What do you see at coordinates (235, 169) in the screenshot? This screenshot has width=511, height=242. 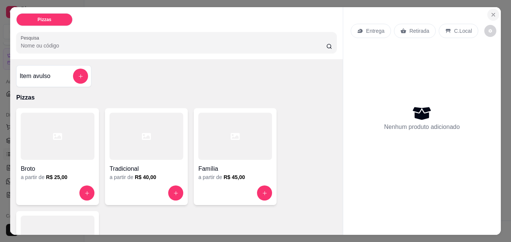 I see `h4: Família` at bounding box center [235, 169].